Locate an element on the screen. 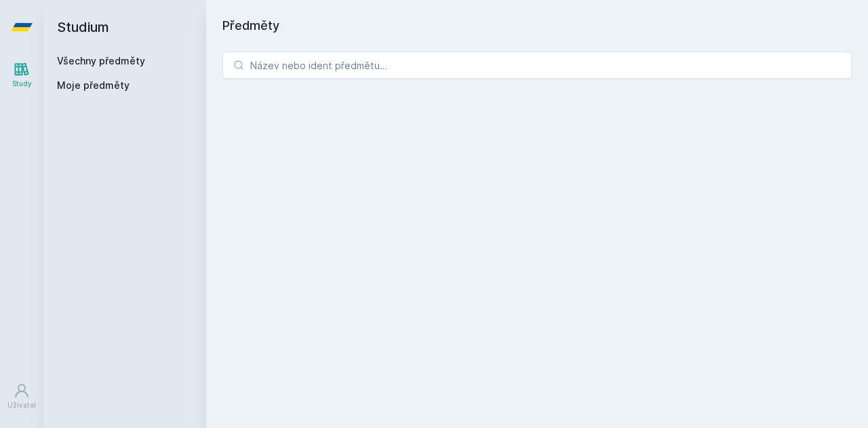 This screenshot has height=428, width=868. div: Study is located at coordinates (22, 84).